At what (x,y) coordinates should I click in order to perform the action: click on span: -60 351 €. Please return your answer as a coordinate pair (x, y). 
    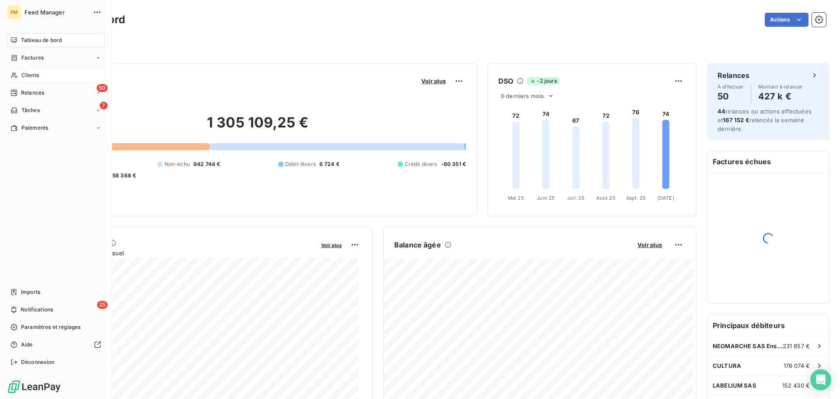
    Looking at the image, I should click on (453, 164).